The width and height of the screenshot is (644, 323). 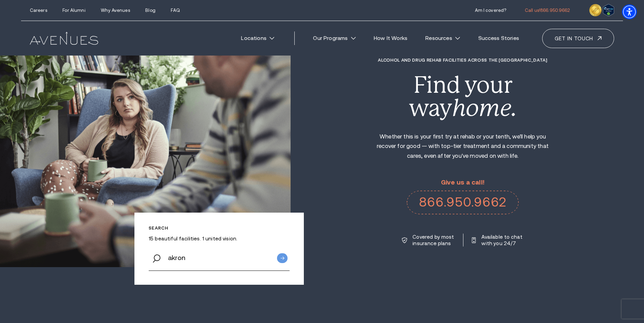 I want to click on a: Why Avenues, so click(x=115, y=10).